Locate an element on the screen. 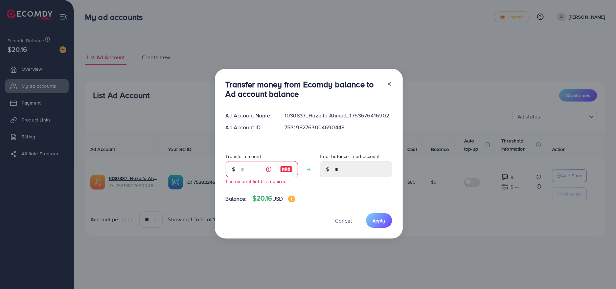 The height and width of the screenshot is (289, 616). span: Apply is located at coordinates (379, 220).